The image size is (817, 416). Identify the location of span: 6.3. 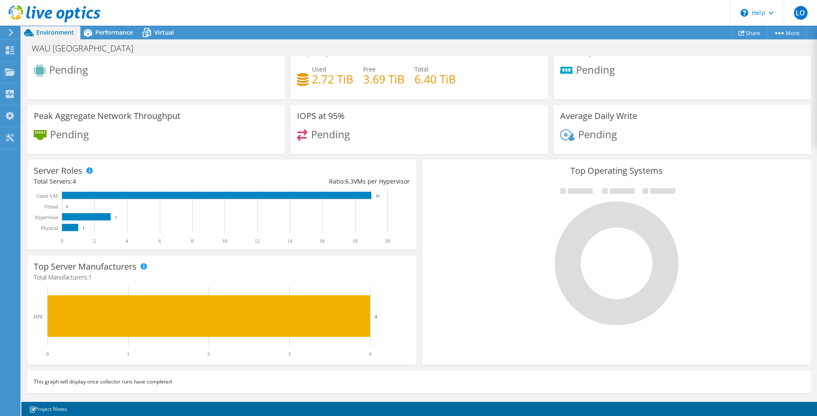
(350, 181).